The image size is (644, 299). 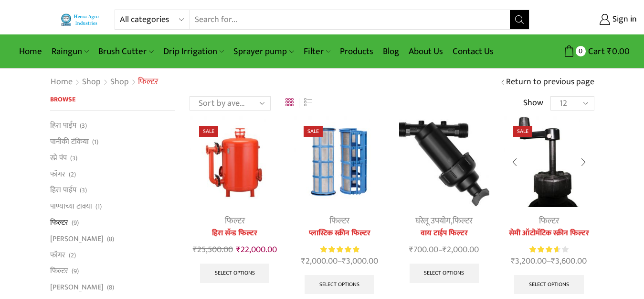 I want to click on a: Select options for “सेमी ऑटोमॅटिक स्क्रीन फिल्टर”, so click(x=549, y=285).